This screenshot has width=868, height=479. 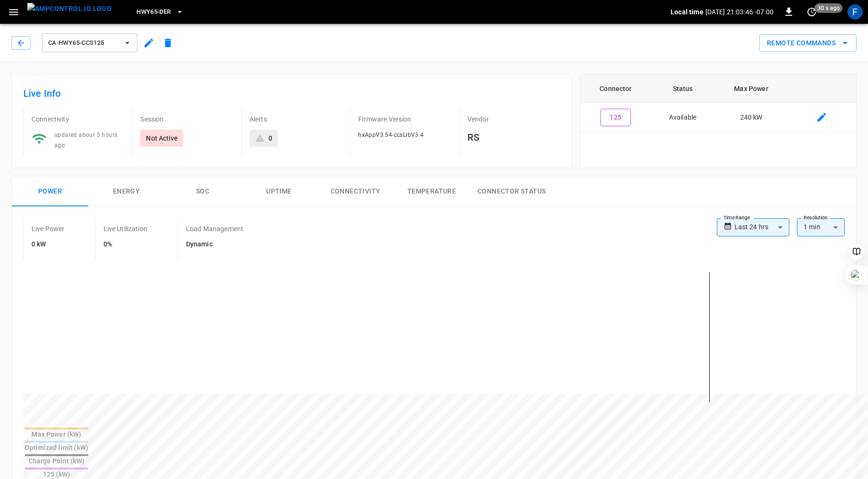 What do you see at coordinates (160, 12) in the screenshot?
I see `button: HWY65-DER` at bounding box center [160, 12].